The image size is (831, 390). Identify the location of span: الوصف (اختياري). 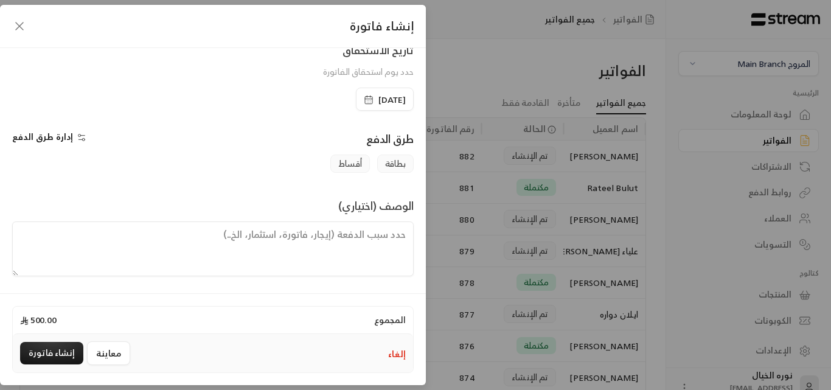
(376, 206).